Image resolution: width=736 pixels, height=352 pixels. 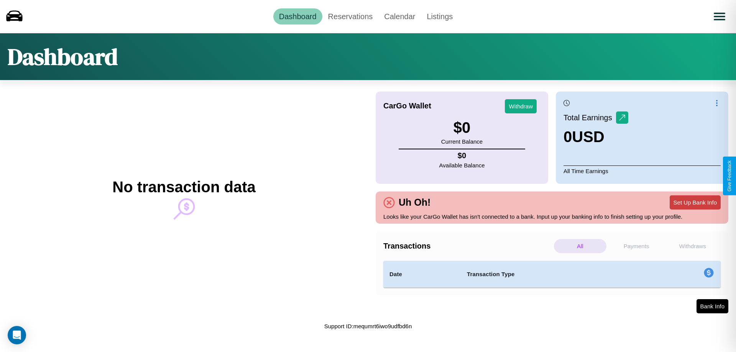 I want to click on p: Looks like your CarGo Wallet has isn't connected to a bank. Input up your banking info to finish ..., so click(x=552, y=217).